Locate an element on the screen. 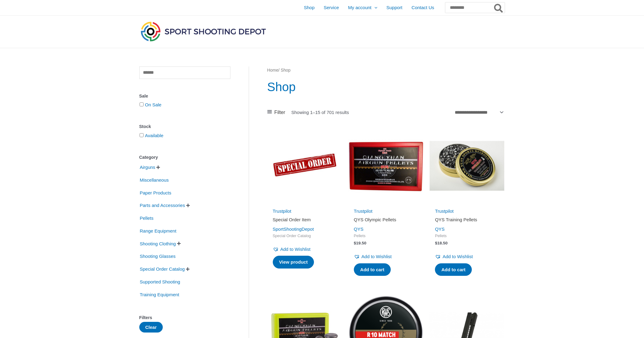 This screenshot has width=644, height=338. button: Search is located at coordinates (499, 7).